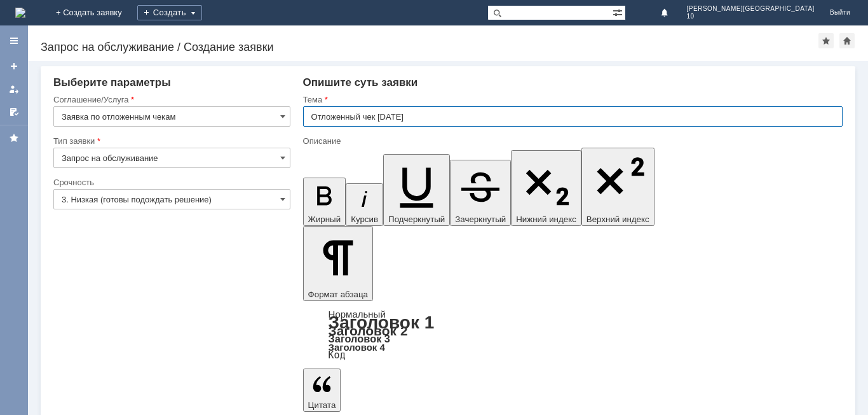 The image size is (868, 415). I want to click on div: Запрос на обслуживание / Создание заявки, so click(430, 47).